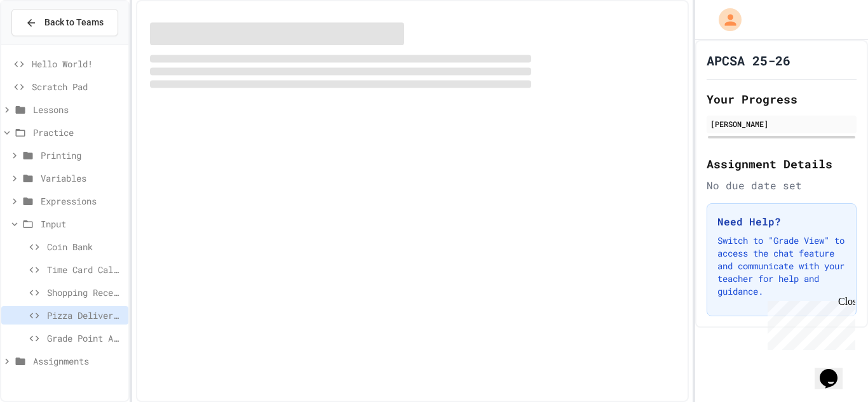  I want to click on span: Time Card Calculator, so click(85, 269).